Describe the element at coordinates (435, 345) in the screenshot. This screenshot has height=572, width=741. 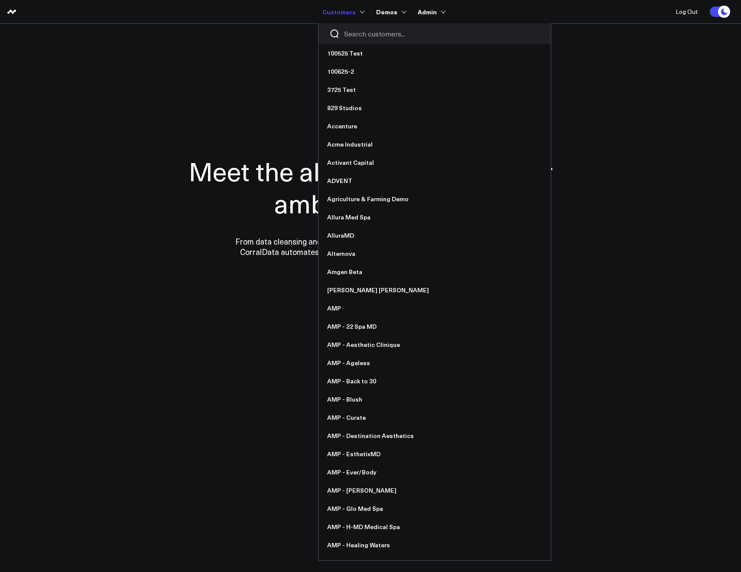
I see `a: AMP - Aesthetic Clinique` at that location.